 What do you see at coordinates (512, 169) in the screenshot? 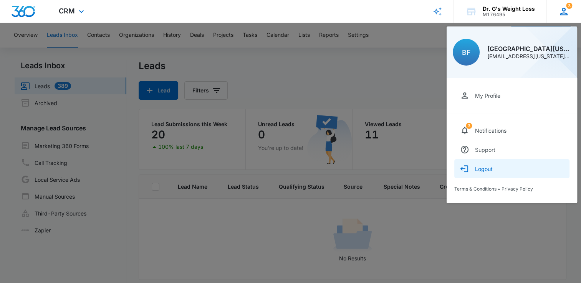
I see `button: Logout` at bounding box center [512, 169].